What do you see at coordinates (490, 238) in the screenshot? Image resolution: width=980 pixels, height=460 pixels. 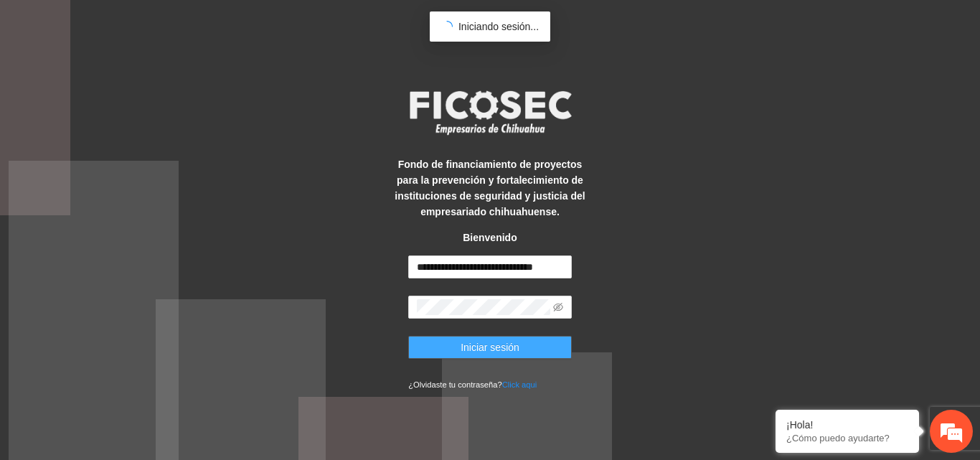 I see `strong: Bienvenido` at bounding box center [490, 238].